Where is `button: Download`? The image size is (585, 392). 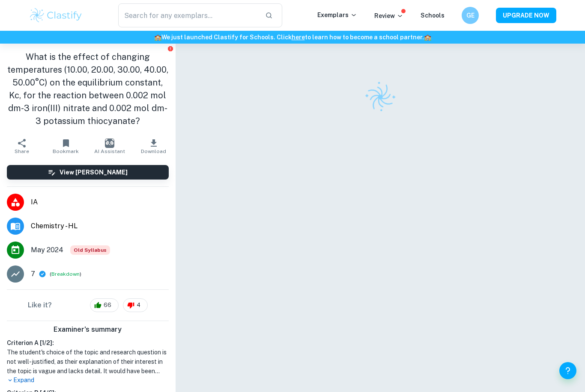
button: Download is located at coordinates (153, 146).